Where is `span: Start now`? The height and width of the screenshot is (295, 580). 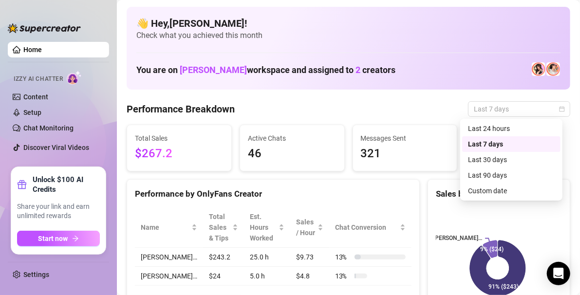
span: Start now is located at coordinates (53, 238).